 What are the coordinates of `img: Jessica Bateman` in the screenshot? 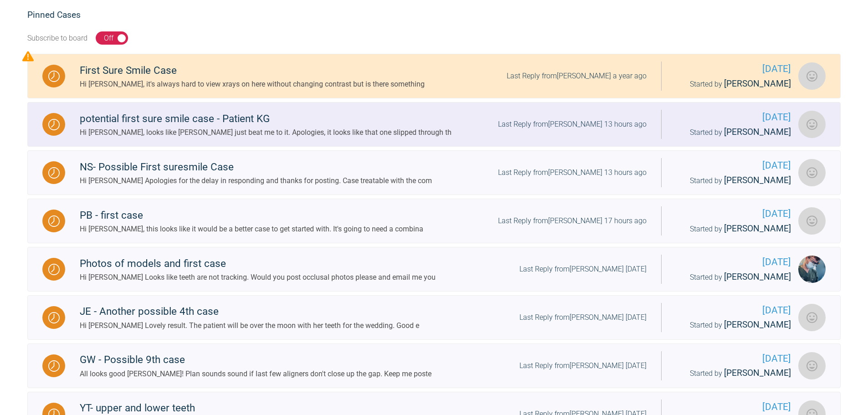 It's located at (812, 76).